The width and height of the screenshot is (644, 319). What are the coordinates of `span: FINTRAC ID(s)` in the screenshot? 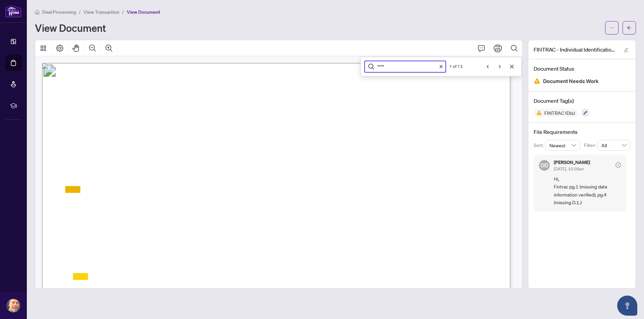 It's located at (560, 113).